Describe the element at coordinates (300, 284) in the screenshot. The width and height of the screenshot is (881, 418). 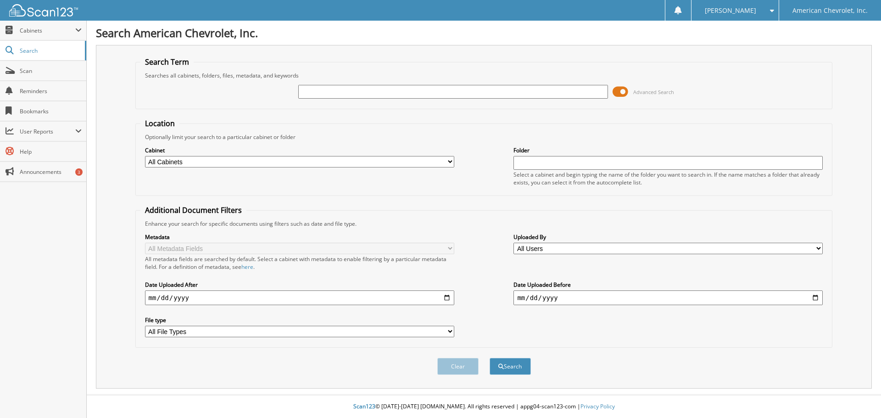
I see `label: Date Uploaded After` at that location.